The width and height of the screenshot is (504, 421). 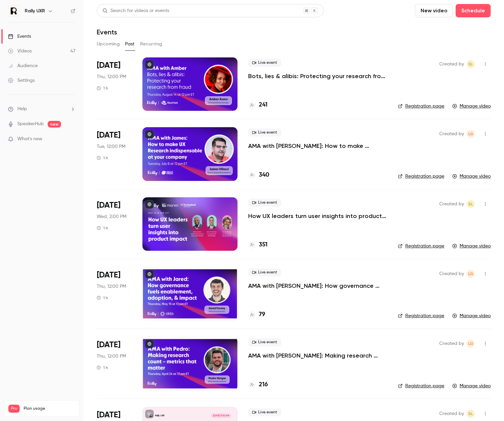 What do you see at coordinates (114, 294) in the screenshot?
I see `div: May 15 Thu, 12:00 PM (America/New York)` at bounding box center [114, 294].